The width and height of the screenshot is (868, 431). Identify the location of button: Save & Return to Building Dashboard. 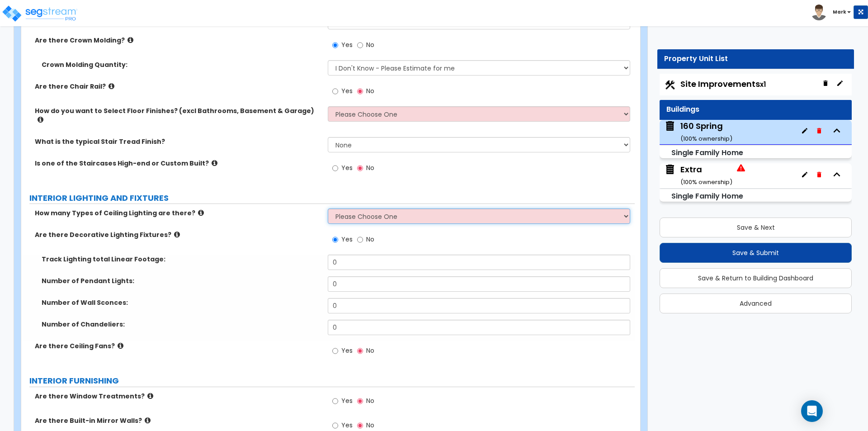
(755, 278).